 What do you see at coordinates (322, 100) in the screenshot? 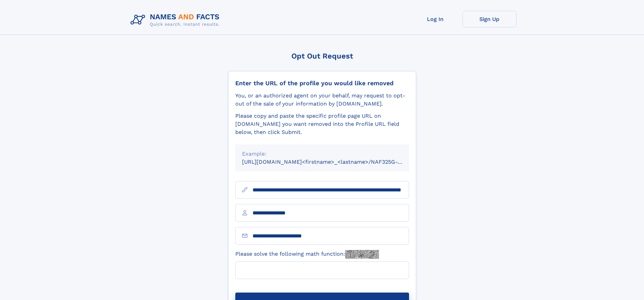
I see `div: You, or an authorized agent on your behalf, may request to opt-out of the sale of your informatio...` at bounding box center [322, 100].